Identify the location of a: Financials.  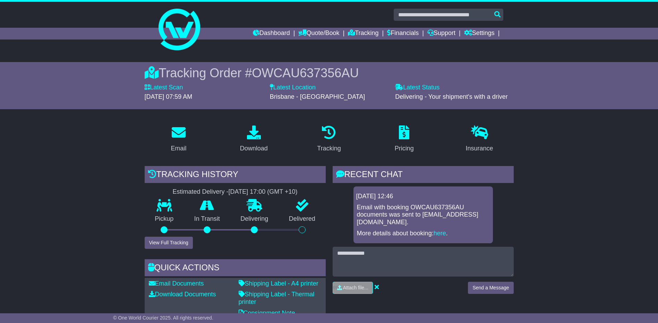
(403, 34).